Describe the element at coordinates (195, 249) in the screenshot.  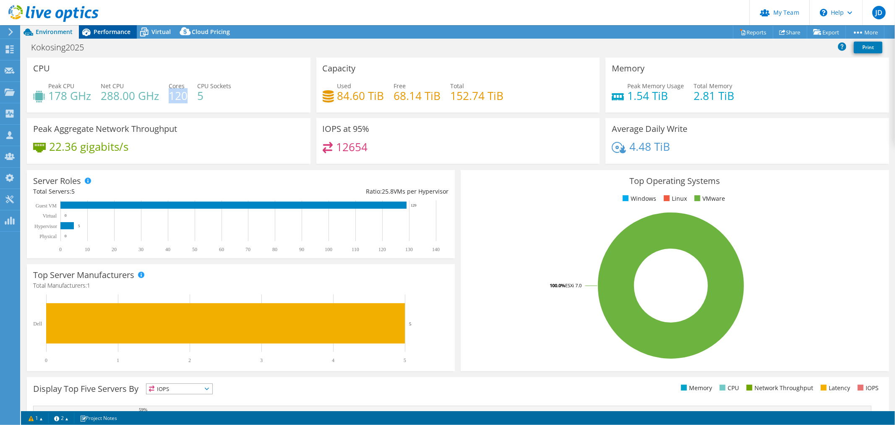
I see `text: 50` at that location.